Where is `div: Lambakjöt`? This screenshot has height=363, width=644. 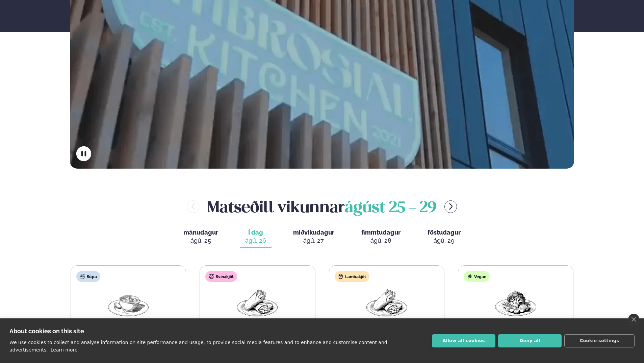
div: Lambakjöt is located at coordinates (352, 276).